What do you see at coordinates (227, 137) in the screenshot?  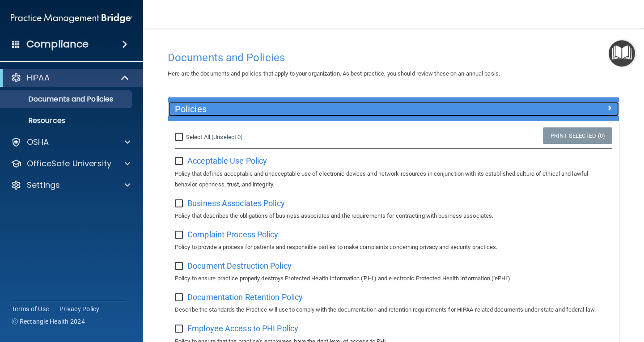 I see `a: (Unselect 0)` at bounding box center [227, 137].